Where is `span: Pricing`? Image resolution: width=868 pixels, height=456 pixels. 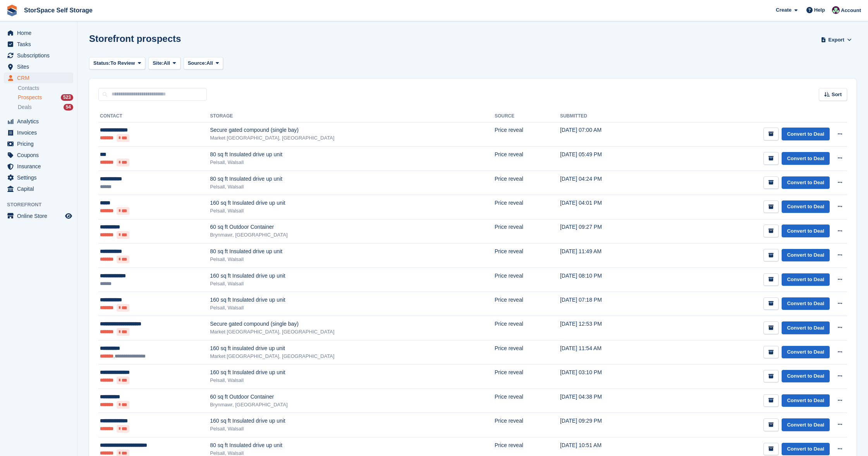
span: Pricing is located at coordinates (40, 144).